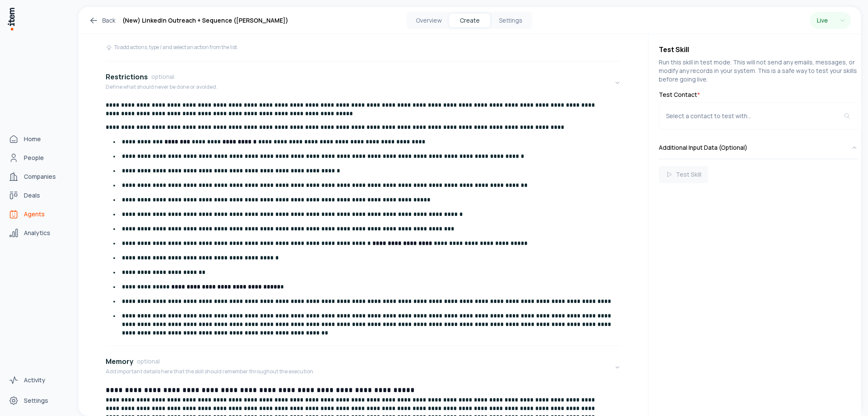  What do you see at coordinates (172, 47) in the screenshot?
I see `div: To add actions, type / and select an action from the list.` at bounding box center [172, 47].